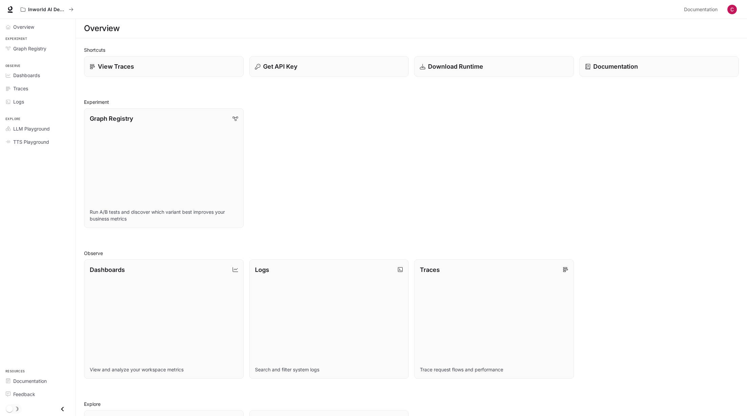  I want to click on p: Logs, so click(262, 270).